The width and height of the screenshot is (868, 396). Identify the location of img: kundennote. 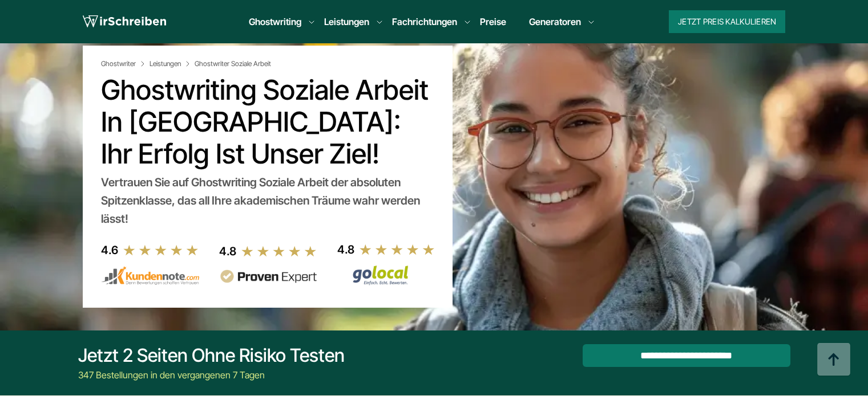
(150, 276).